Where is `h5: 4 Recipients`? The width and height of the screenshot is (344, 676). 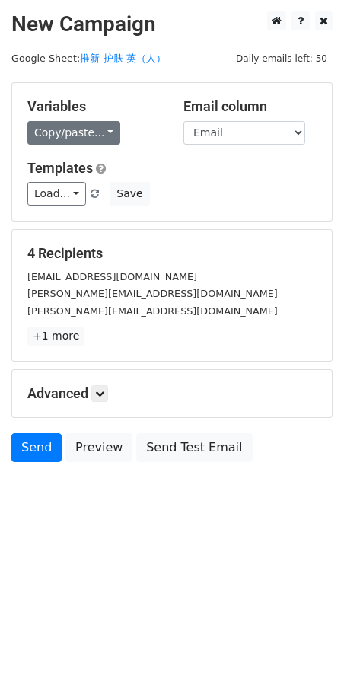 h5: 4 Recipients is located at coordinates (172, 253).